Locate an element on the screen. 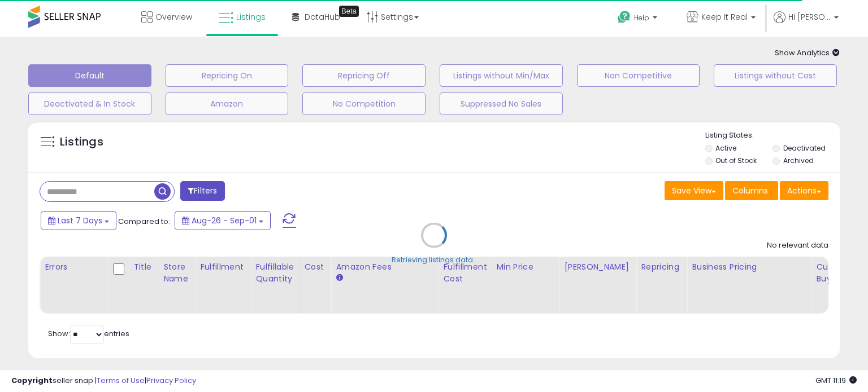  span: Show Analytics is located at coordinates (807, 53).